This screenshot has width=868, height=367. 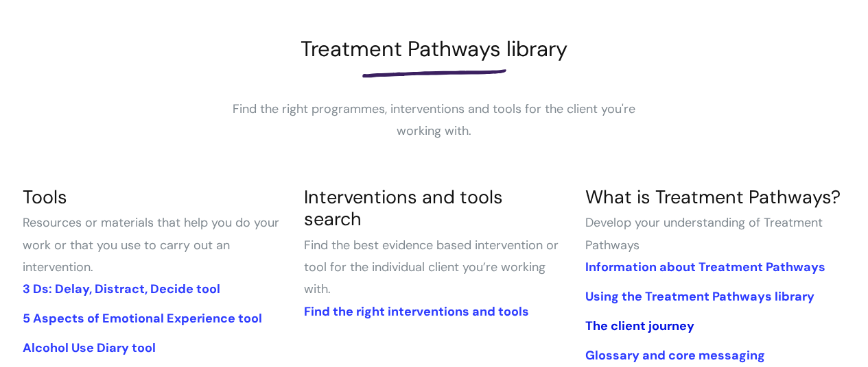 I want to click on a: Information about Treatment Pathways, so click(x=705, y=267).